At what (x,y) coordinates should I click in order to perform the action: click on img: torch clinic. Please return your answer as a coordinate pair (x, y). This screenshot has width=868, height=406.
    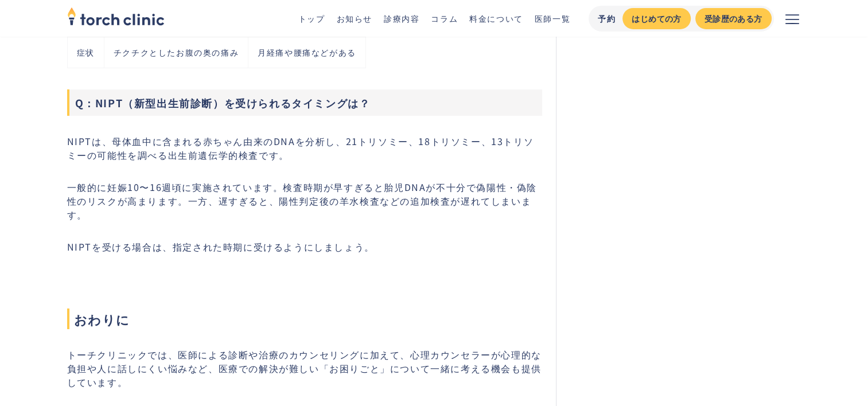
    Looking at the image, I should click on (116, 16).